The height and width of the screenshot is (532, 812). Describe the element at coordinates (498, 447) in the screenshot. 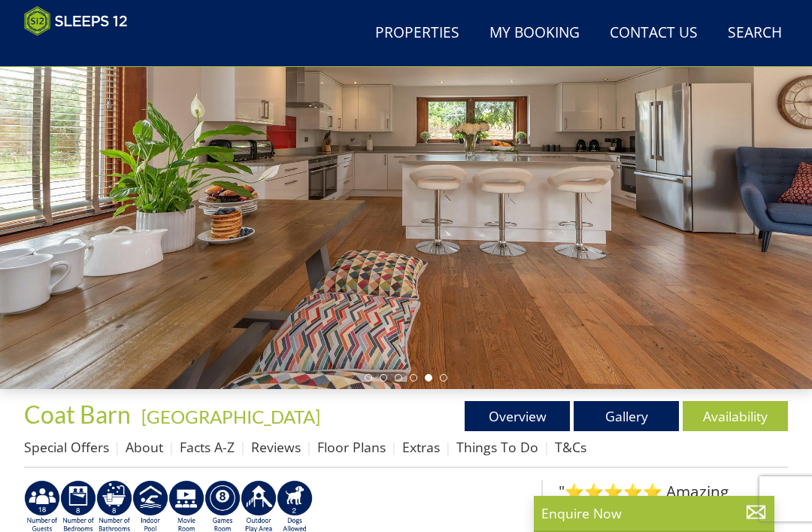

I see `a: Things To Do` at that location.